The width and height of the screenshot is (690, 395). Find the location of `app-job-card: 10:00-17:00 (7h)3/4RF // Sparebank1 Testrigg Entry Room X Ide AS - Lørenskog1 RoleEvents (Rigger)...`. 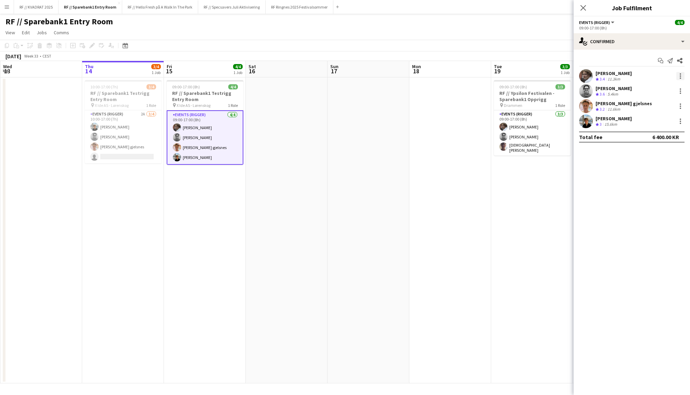

app-job-card: 10:00-17:00 (7h)3/4RF // Sparebank1 Testrigg Entry Room X Ide AS - Lørenskog1 RoleEvents (Rigger)... is located at coordinates (123, 121).